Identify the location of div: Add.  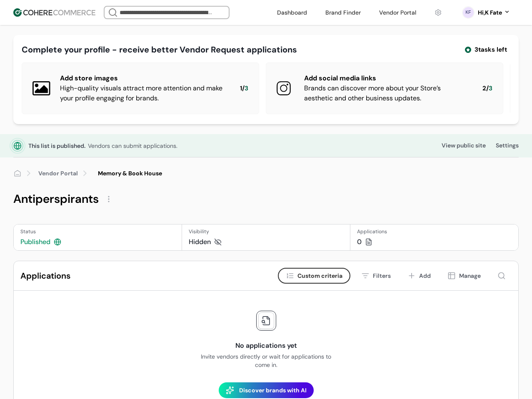
(425, 276).